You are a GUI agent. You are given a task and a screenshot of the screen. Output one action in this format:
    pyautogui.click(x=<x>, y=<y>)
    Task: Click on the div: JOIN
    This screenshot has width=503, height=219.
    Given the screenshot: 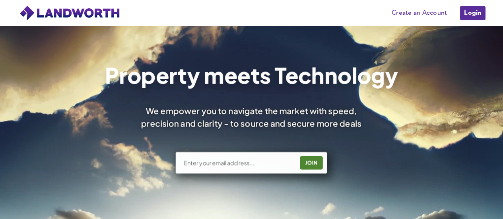 What is the action you would take?
    pyautogui.click(x=312, y=163)
    